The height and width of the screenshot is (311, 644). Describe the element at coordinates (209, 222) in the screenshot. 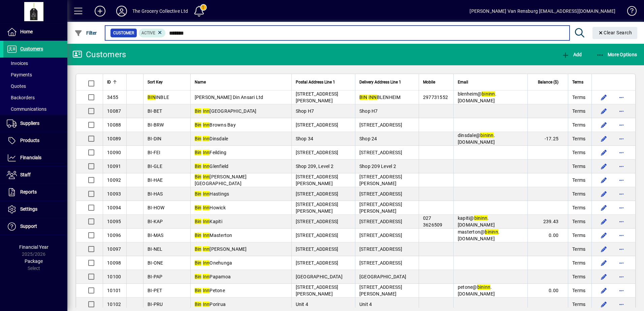

I see `span: Kapiti` at that location.